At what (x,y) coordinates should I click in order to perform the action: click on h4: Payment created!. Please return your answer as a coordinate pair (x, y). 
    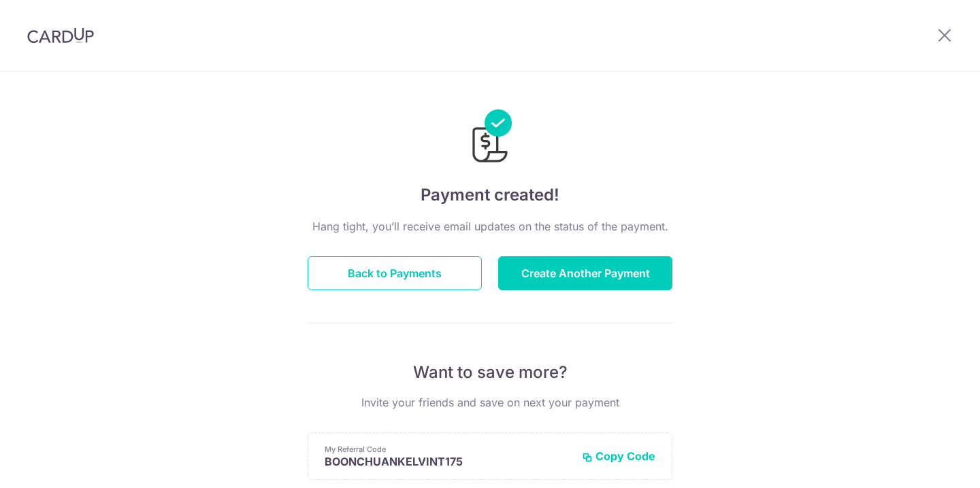
    Looking at the image, I should click on (490, 195).